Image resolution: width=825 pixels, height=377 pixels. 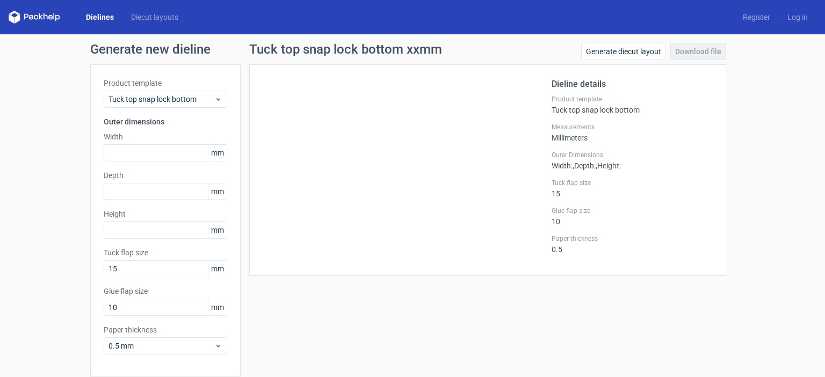 I want to click on a: Register, so click(x=756, y=17).